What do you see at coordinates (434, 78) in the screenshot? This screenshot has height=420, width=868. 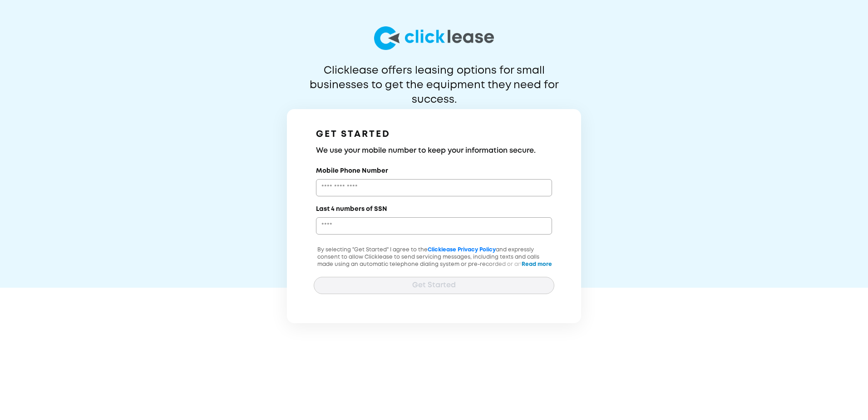 I see `p: Clicklease offers leasing options for small businesses to get the equipment they need for success.` at bounding box center [434, 78].